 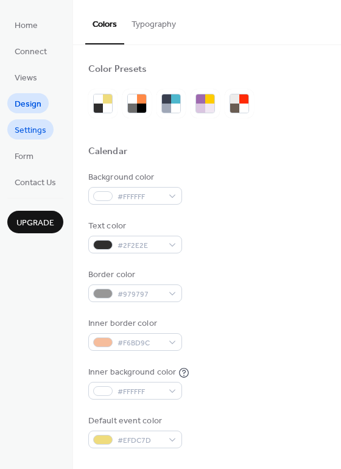 What do you see at coordinates (35, 223) in the screenshot?
I see `span: Upgrade` at bounding box center [35, 223].